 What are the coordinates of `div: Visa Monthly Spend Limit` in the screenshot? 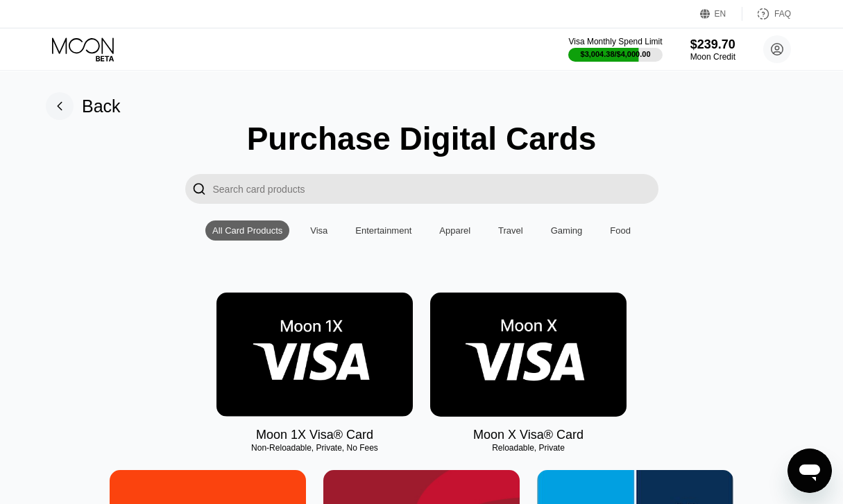 It's located at (614, 42).